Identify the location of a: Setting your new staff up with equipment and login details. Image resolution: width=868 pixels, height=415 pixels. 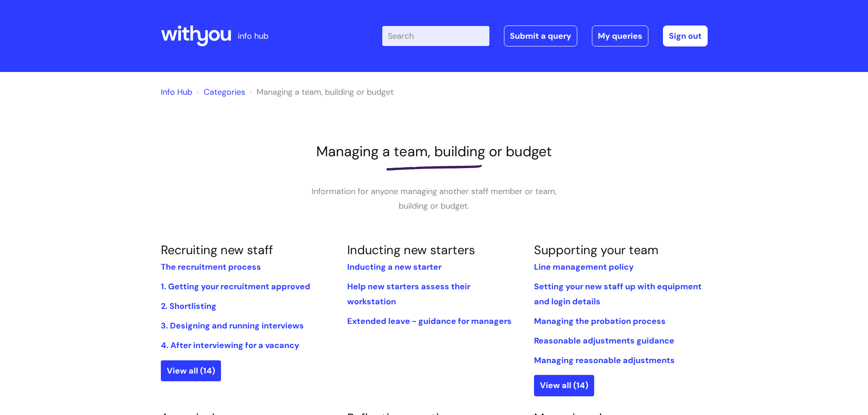
(618, 294).